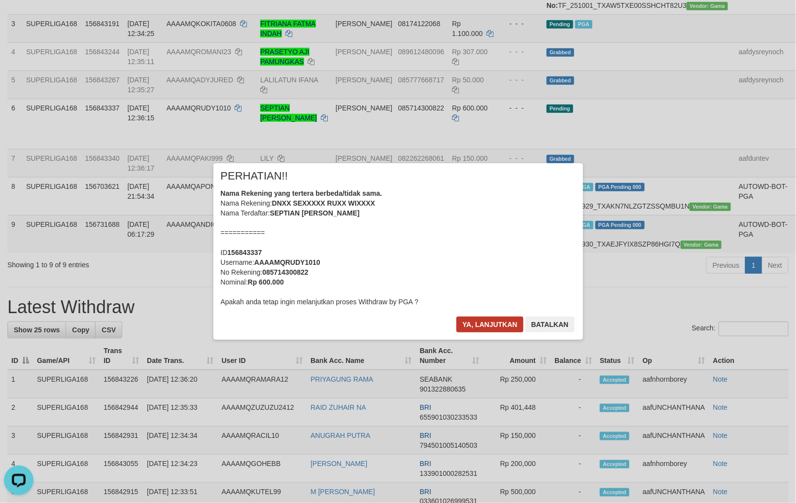  What do you see at coordinates (254, 176) in the screenshot?
I see `span: PERHATIAN!!` at bounding box center [254, 176].